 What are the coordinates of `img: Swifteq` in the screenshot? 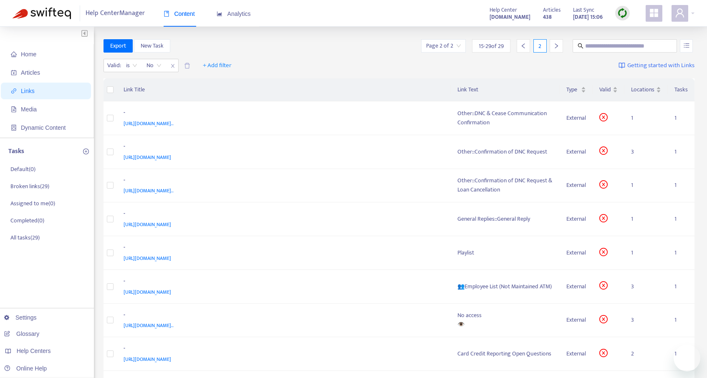 It's located at (42, 13).